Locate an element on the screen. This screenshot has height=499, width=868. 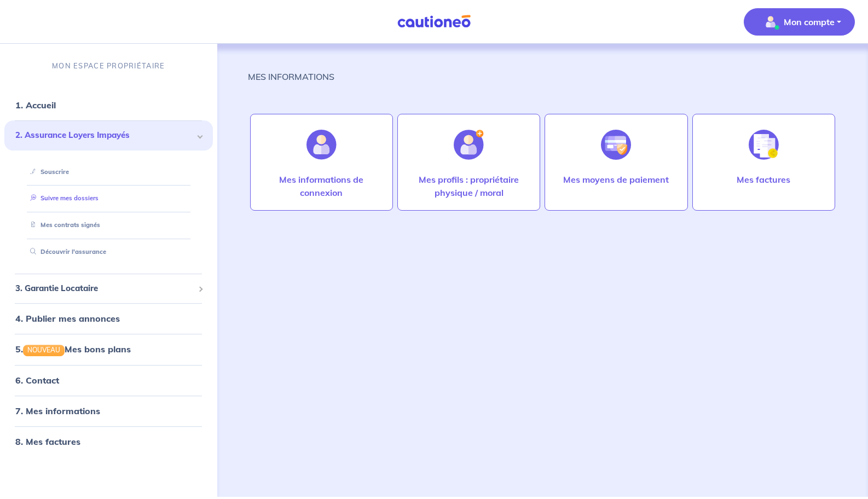
img: illu_invoice.svg is located at coordinates (763, 144).